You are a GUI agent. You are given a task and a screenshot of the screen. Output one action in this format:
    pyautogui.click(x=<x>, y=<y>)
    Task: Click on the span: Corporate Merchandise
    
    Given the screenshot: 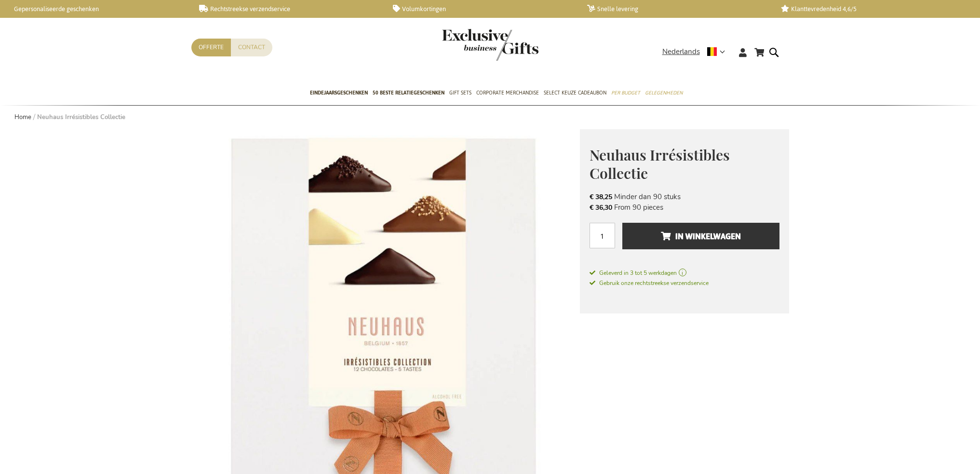 What is the action you would take?
    pyautogui.click(x=508, y=92)
    